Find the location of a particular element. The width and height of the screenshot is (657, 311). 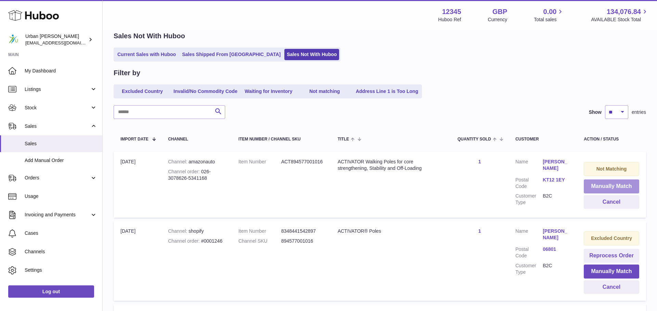

dt: Channel SKU is located at coordinates (260, 241).